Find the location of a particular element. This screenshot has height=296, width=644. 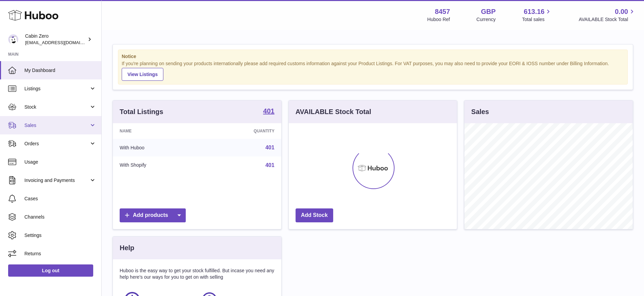

span: Cases is located at coordinates (60, 199).